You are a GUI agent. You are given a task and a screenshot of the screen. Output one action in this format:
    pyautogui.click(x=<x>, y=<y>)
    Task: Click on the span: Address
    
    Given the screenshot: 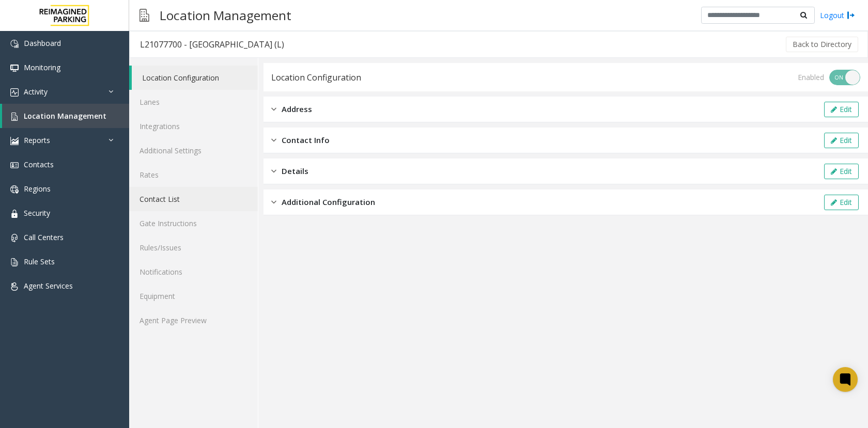 What is the action you would take?
    pyautogui.click(x=296, y=109)
    